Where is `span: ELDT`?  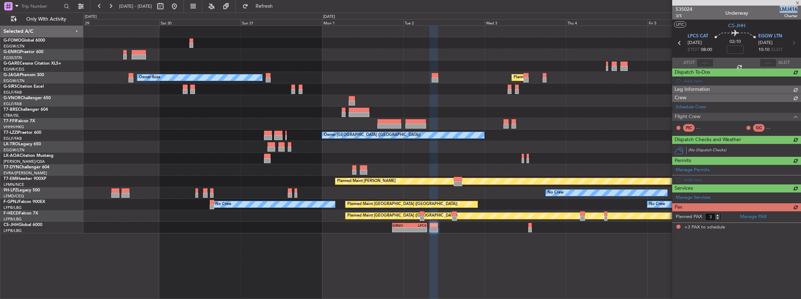
span: ELDT is located at coordinates (776, 50).